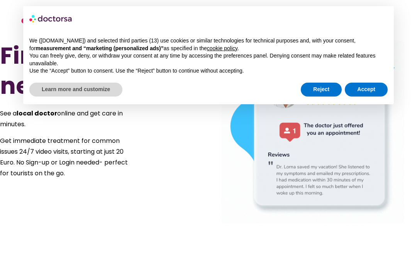  What do you see at coordinates (37, 113) in the screenshot?
I see `strong: local doctor` at bounding box center [37, 113].